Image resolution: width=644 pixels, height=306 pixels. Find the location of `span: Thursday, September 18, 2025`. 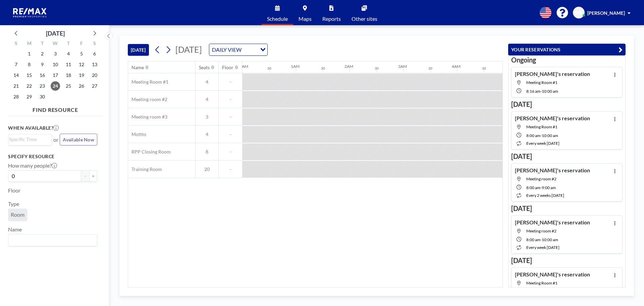

span: Thursday, September 18, 2025 is located at coordinates (68, 75).